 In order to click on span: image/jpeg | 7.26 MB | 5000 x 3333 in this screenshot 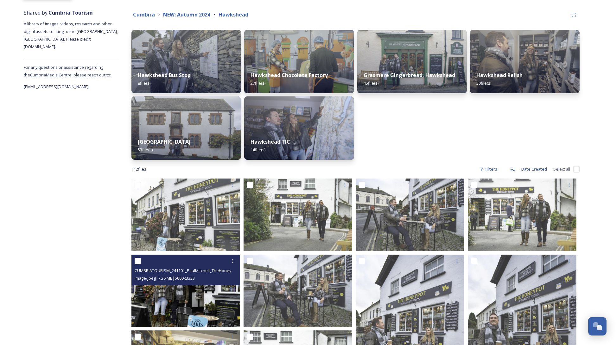, I will do `click(165, 278)`.